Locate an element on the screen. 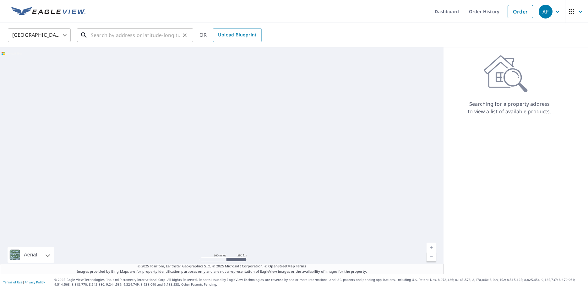  span: © 2025 TomTom, Earthstar Geographics SIO, © 2025 Microsoft Corporation, © is located at coordinates (222, 266).